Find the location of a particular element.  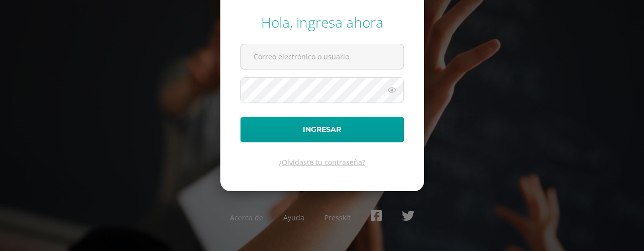

input: Correo electrónico o usuario is located at coordinates (322, 56).